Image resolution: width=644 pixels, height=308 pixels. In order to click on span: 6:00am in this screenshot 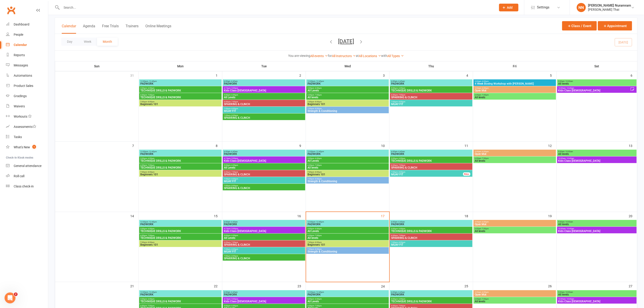, I will do `click(264, 152)`.